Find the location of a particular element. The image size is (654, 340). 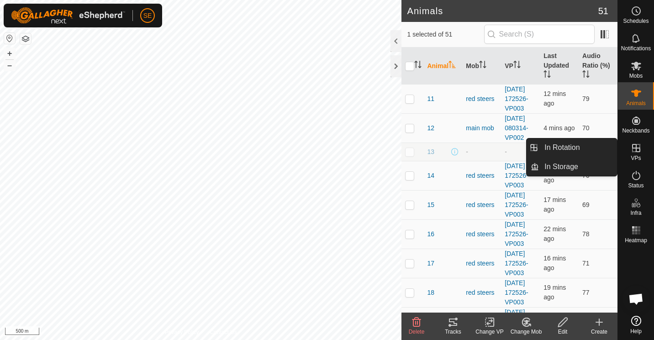

span: Help is located at coordinates (635, 331).